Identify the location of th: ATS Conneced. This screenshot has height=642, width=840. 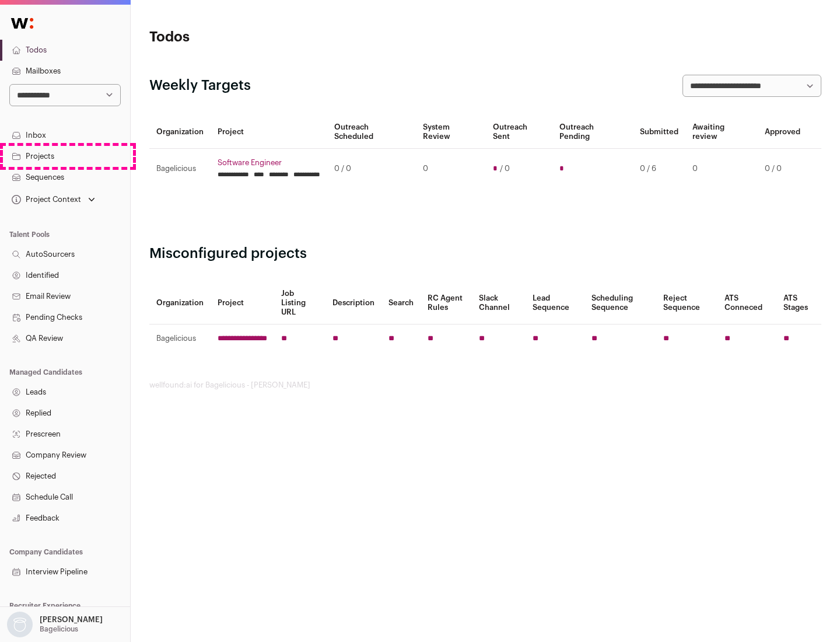
(746, 302).